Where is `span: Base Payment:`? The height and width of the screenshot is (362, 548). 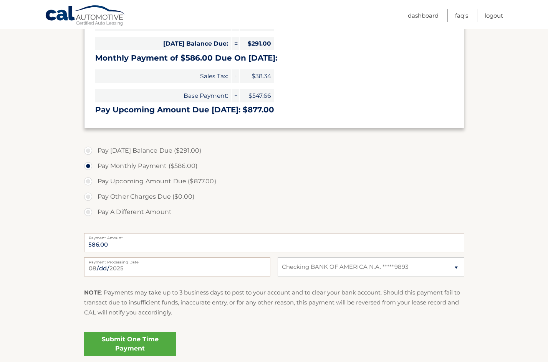 span: Base Payment: is located at coordinates (163, 96).